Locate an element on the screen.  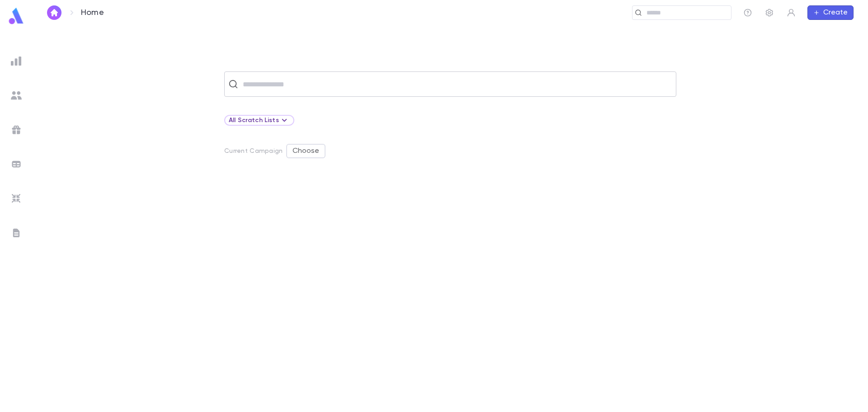
div: All Scratch Lists is located at coordinates (259, 120).